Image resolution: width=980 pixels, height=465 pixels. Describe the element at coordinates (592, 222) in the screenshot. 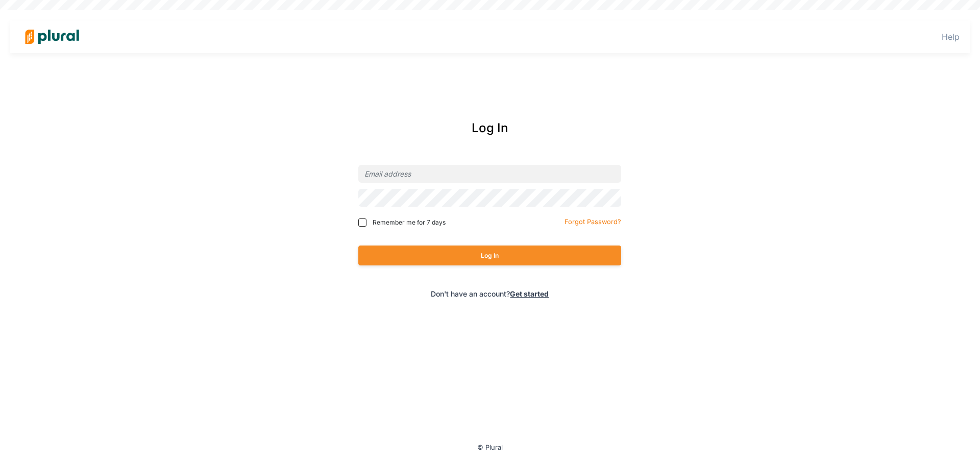

I see `small: Forgot Password?` at that location.